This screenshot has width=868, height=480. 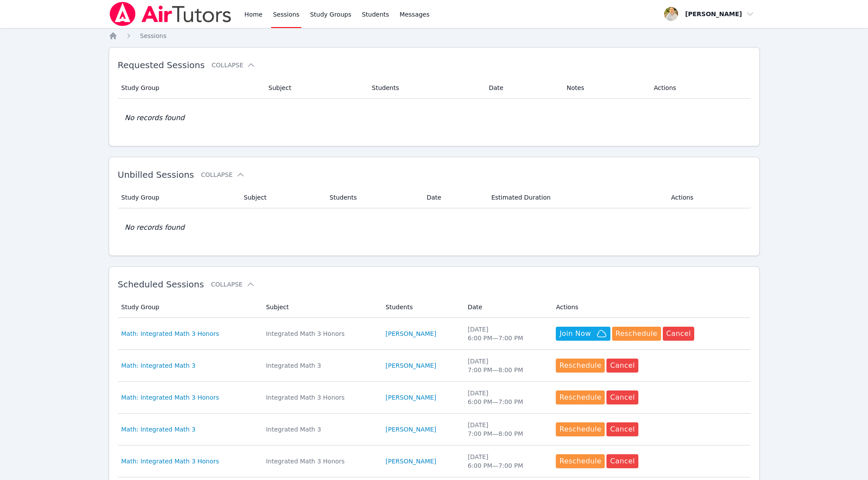 What do you see at coordinates (154, 36) in the screenshot?
I see `span: Sessions` at bounding box center [154, 36].